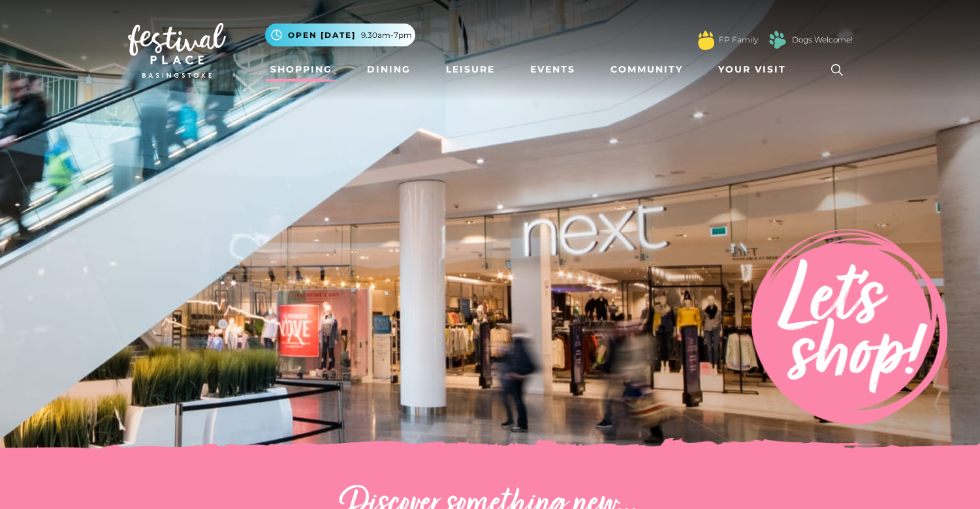 This screenshot has height=509, width=980. Describe the element at coordinates (822, 40) in the screenshot. I see `a: Dogs Welcome!` at that location.